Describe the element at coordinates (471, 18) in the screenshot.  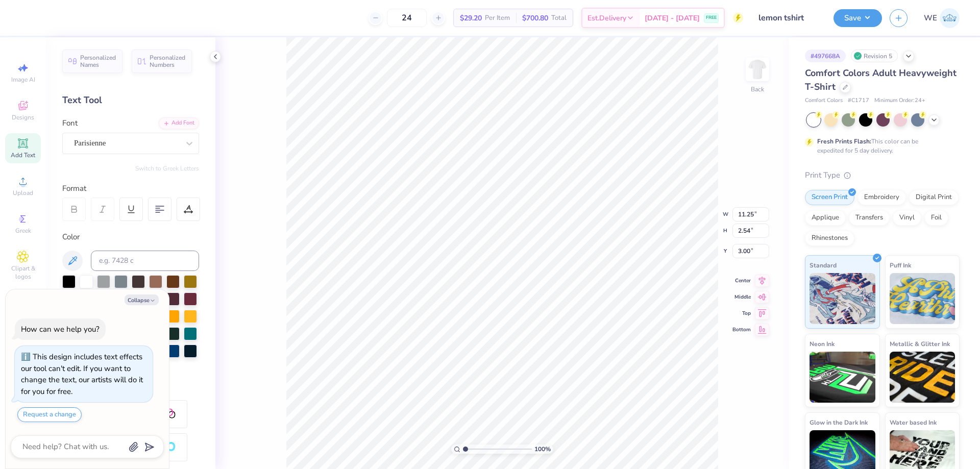
I see `span: $29.20` at that location.